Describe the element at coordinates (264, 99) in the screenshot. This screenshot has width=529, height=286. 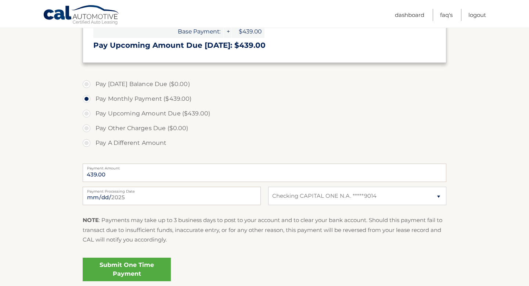
I see `label: Pay Monthly Payment ($439.00)` at that location.